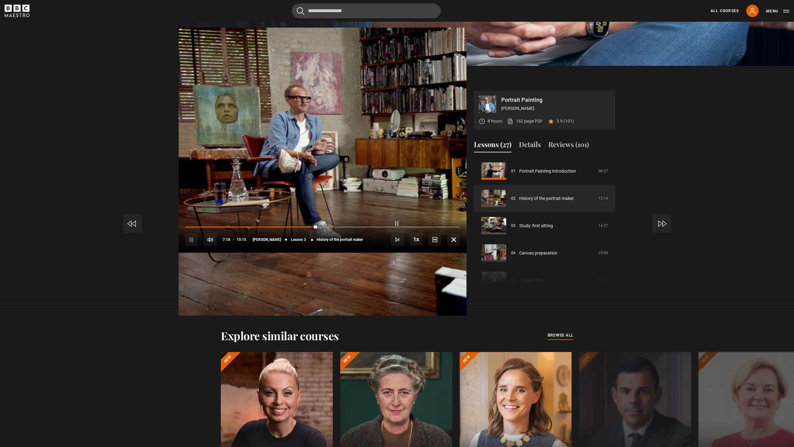  I want to click on button: Lessons (27), so click(493, 146).